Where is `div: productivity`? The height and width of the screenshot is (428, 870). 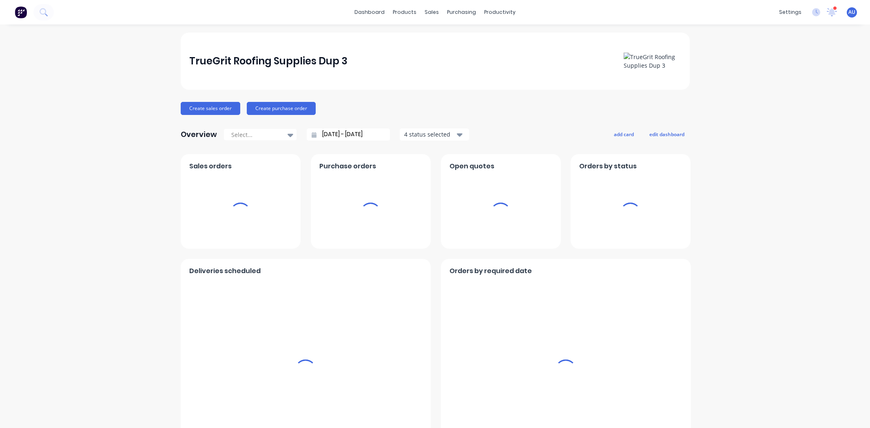 div: productivity is located at coordinates (499, 12).